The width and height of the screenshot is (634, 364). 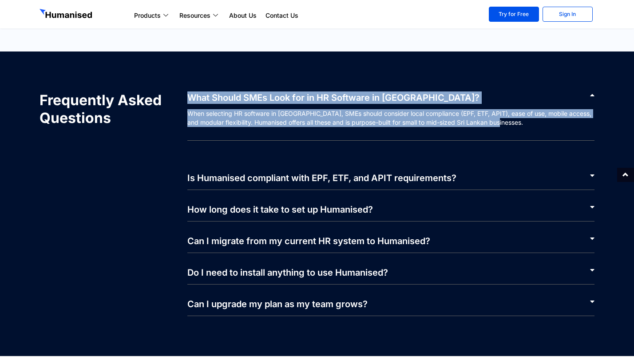 I want to click on a: Try for Free, so click(x=513, y=14).